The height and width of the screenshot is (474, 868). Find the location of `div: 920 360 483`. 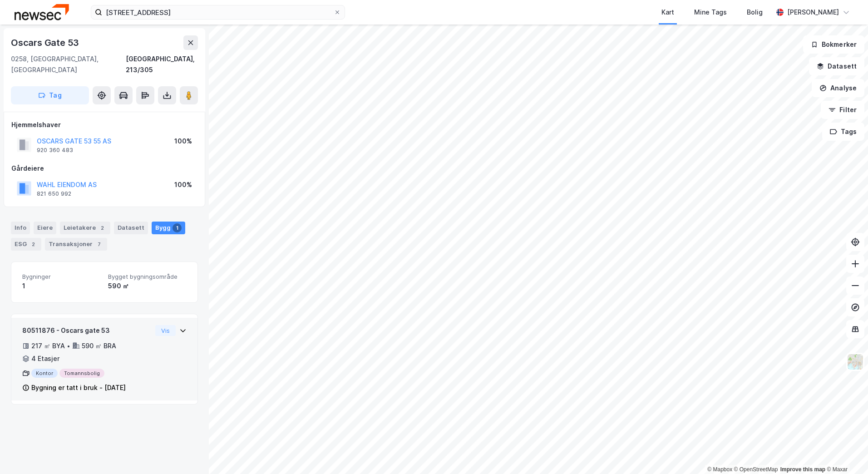

div: 920 360 483 is located at coordinates (55, 150).